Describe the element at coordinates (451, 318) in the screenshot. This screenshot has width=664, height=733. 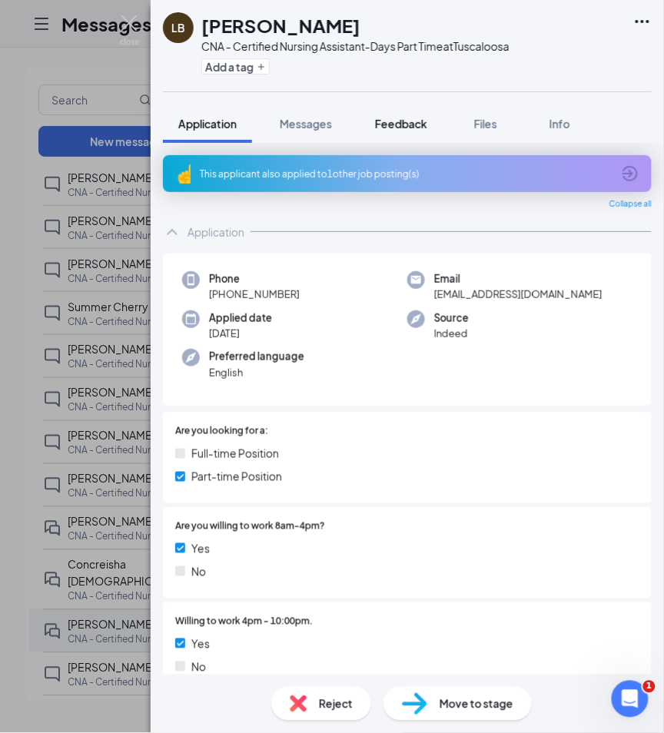
I see `span: Source` at that location.